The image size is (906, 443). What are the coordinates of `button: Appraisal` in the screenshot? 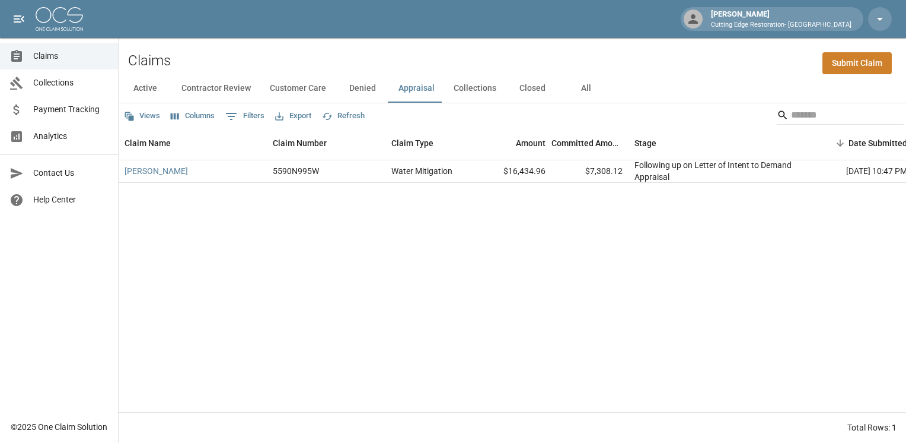 It's located at (416, 88).